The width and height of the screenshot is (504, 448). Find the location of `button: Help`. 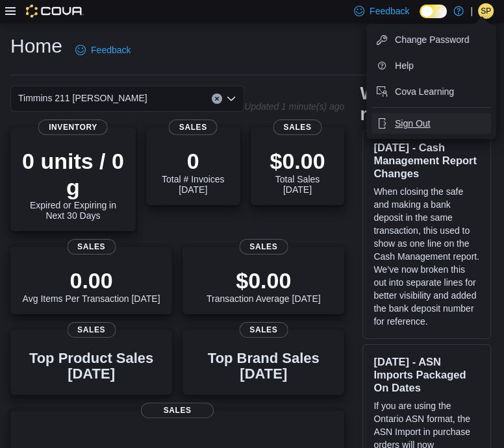

button: Help is located at coordinates (431, 65).